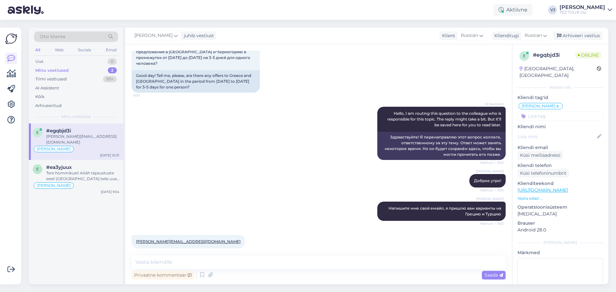 The image size is (616, 292). Describe the element at coordinates (583, 13) in the screenshot. I see `div: TEZ TOUR OÜ` at that location.